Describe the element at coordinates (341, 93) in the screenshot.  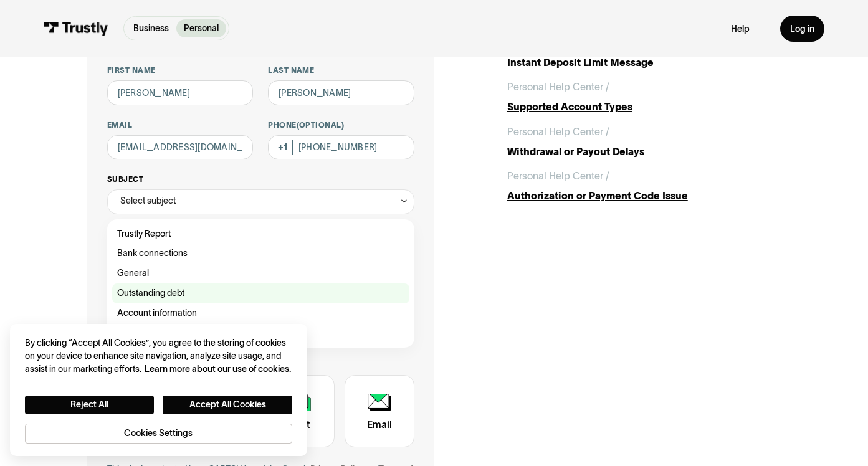
I see `input: Howard` at that location.